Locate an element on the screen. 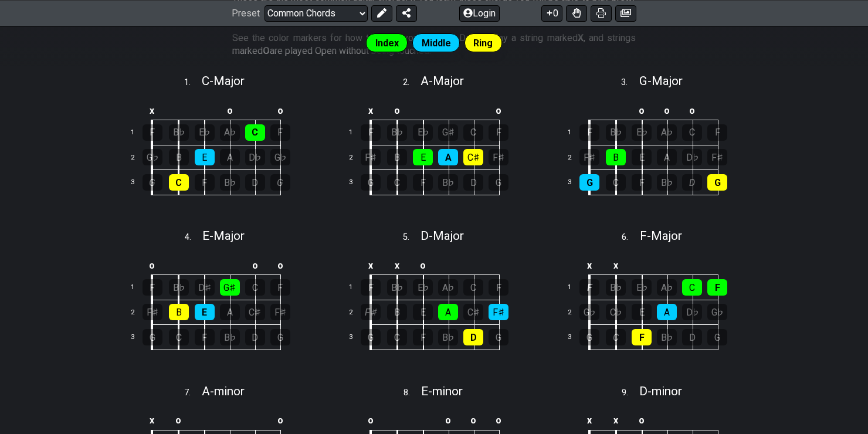 Image resolution: width=868 pixels, height=434 pixels. div: D♯ is located at coordinates (205, 288).